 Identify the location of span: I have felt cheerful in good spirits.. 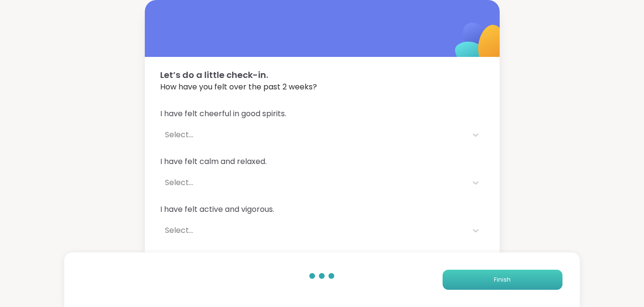
(322, 114).